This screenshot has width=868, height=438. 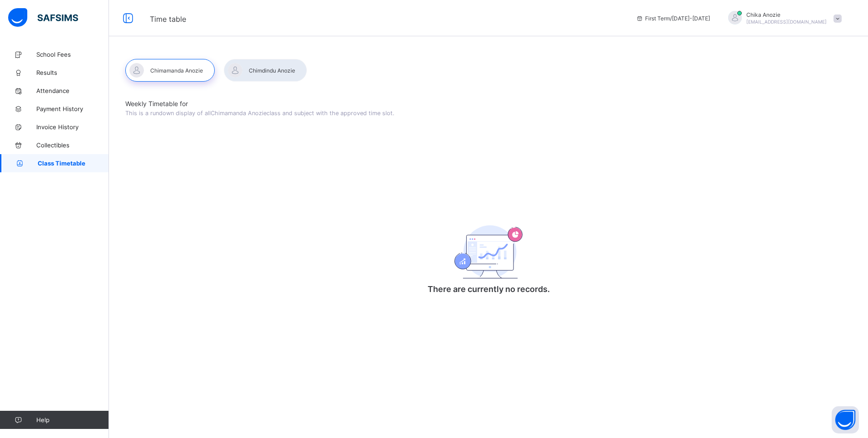 What do you see at coordinates (72, 420) in the screenshot?
I see `span: Help` at bounding box center [72, 420].